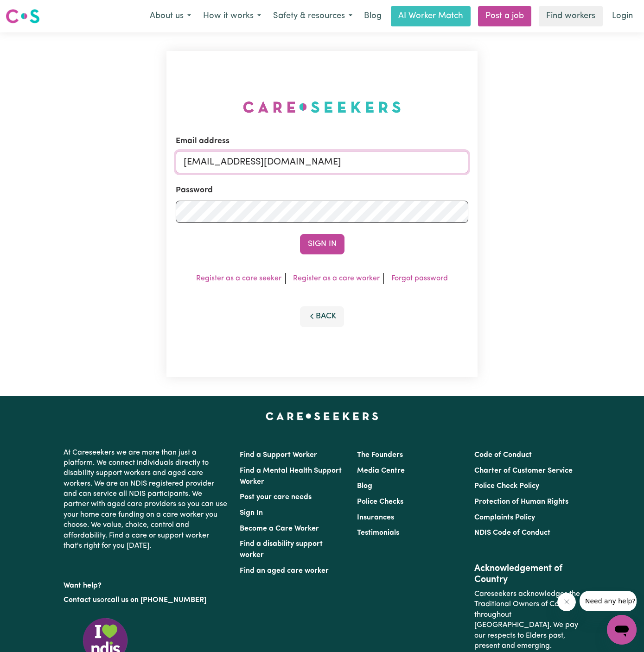  Describe the element at coordinates (378, 533) in the screenshot. I see `a: Testimonials` at that location.